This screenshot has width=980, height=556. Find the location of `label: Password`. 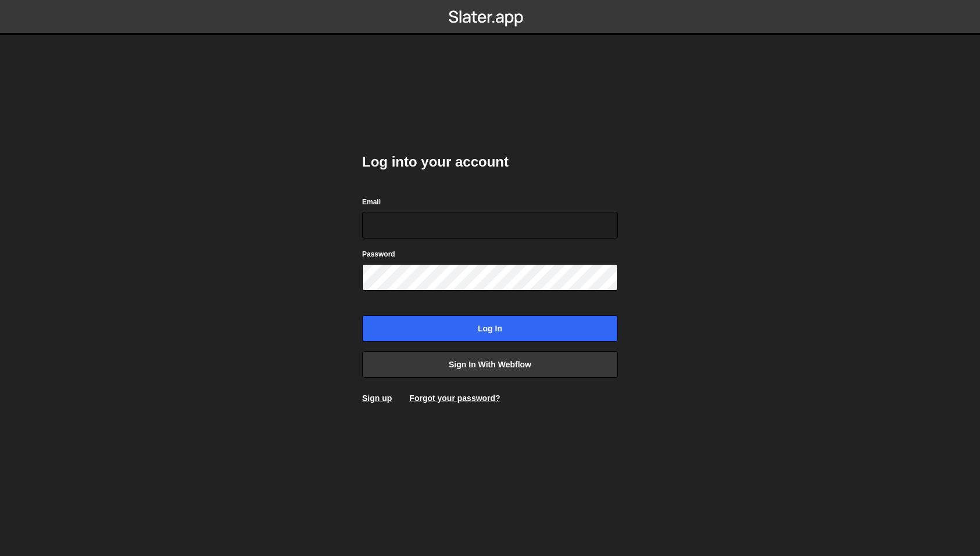

label: Password is located at coordinates (378, 254).